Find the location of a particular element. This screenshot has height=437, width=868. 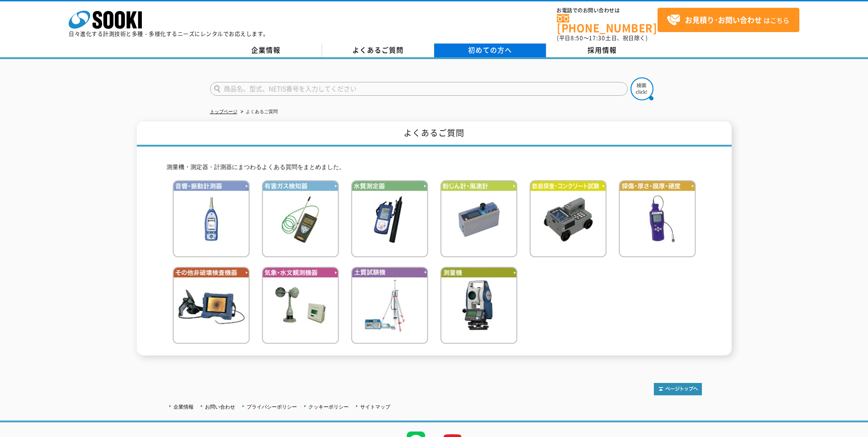

a: 初めての方へ is located at coordinates (490, 51).